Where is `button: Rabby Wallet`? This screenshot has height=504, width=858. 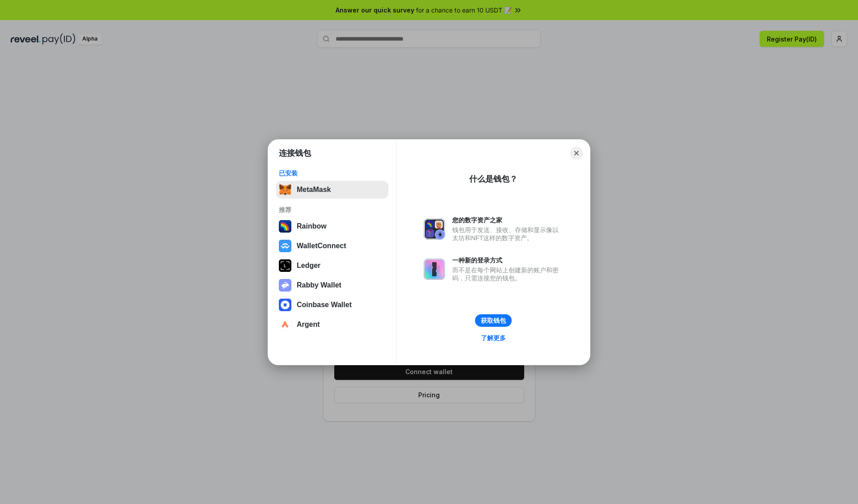 button: Rabby Wallet is located at coordinates (332, 286).